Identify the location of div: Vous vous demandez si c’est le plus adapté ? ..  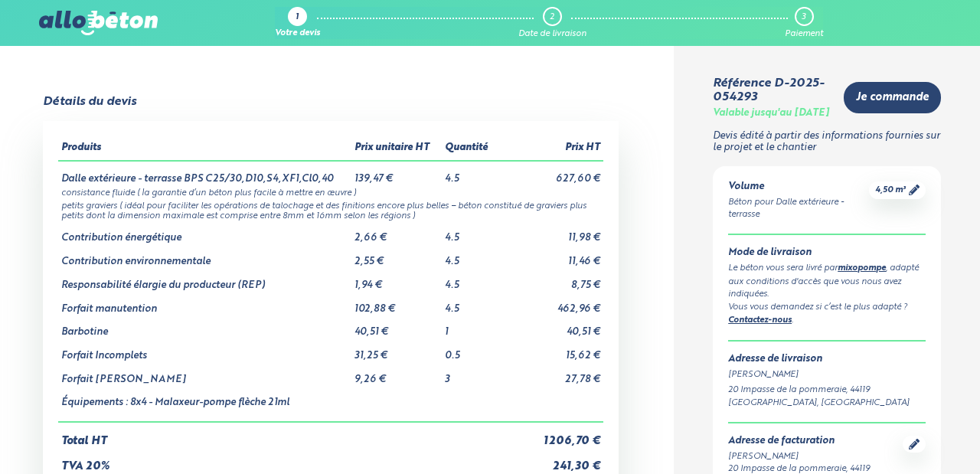
(827, 314).